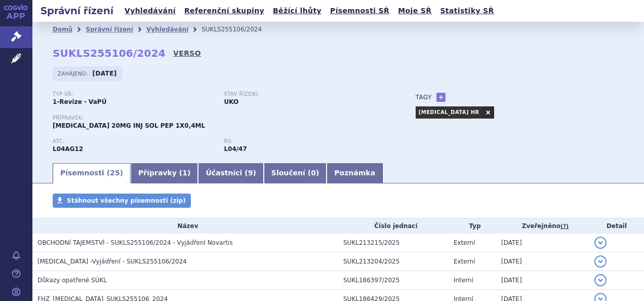 The image size is (644, 301). I want to click on h2: Správní řízení, so click(77, 11).